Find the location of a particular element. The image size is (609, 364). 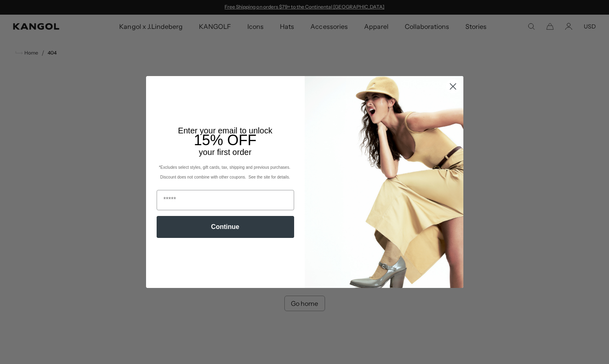

span: 15% OFF is located at coordinates (225, 140).